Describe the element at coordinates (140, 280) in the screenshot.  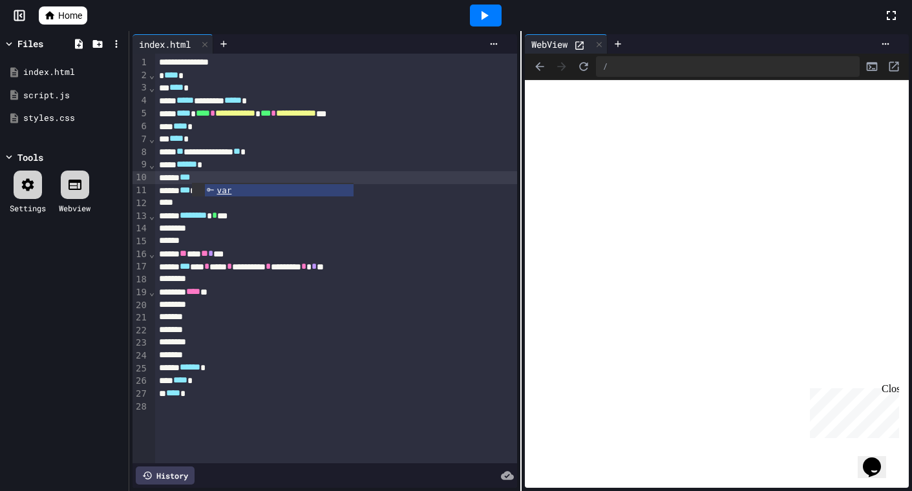
I see `div: 18` at that location.